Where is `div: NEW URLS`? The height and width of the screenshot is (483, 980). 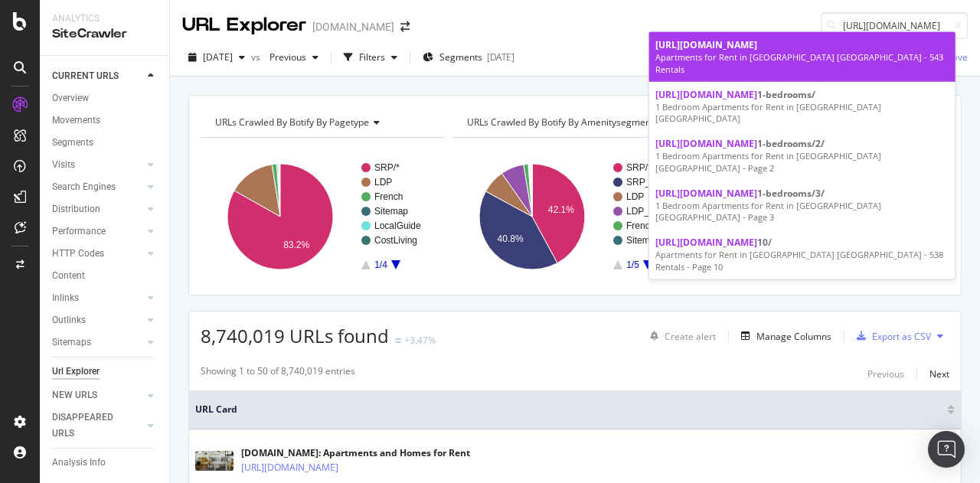 div: NEW URLS is located at coordinates (74, 395).